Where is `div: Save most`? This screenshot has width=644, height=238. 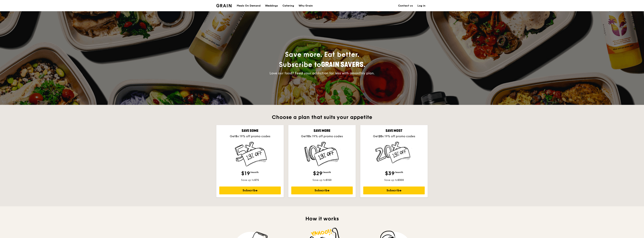
div: Save most is located at coordinates (394, 131).